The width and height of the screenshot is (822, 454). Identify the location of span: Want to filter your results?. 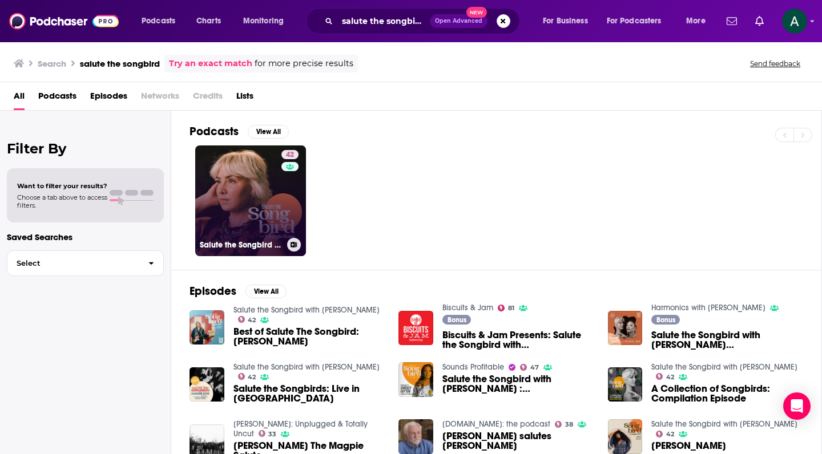
(62, 186).